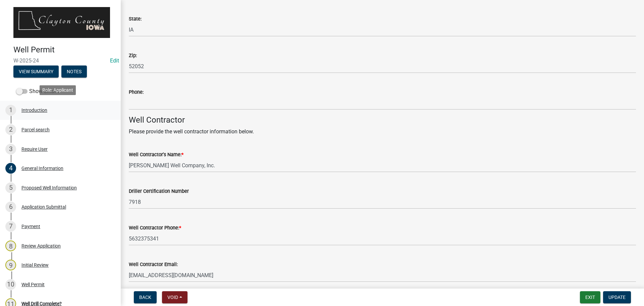 The height and width of the screenshot is (306, 644). I want to click on div: 1, so click(11, 110).